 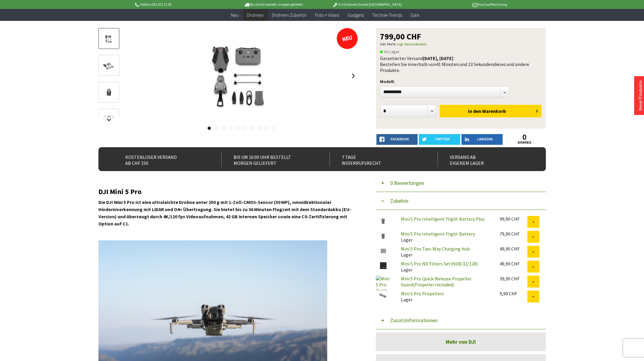 What do you see at coordinates (524, 137) in the screenshot?
I see `a: 0` at bounding box center [524, 137].